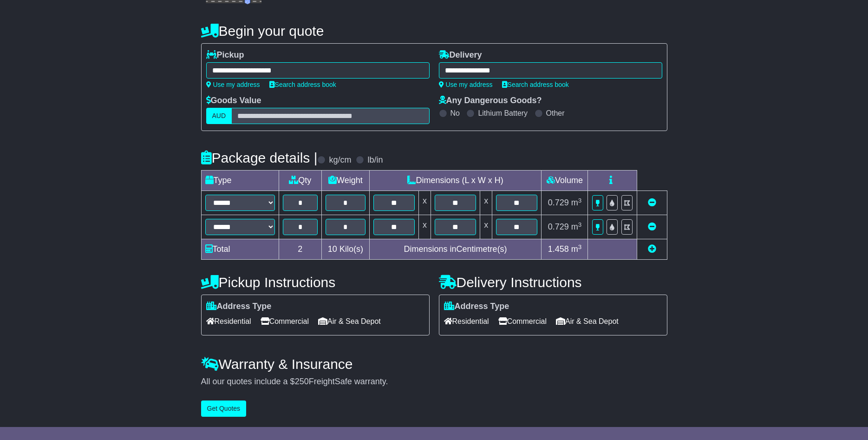  What do you see at coordinates (565, 181) in the screenshot?
I see `td: Volume` at bounding box center [565, 181].